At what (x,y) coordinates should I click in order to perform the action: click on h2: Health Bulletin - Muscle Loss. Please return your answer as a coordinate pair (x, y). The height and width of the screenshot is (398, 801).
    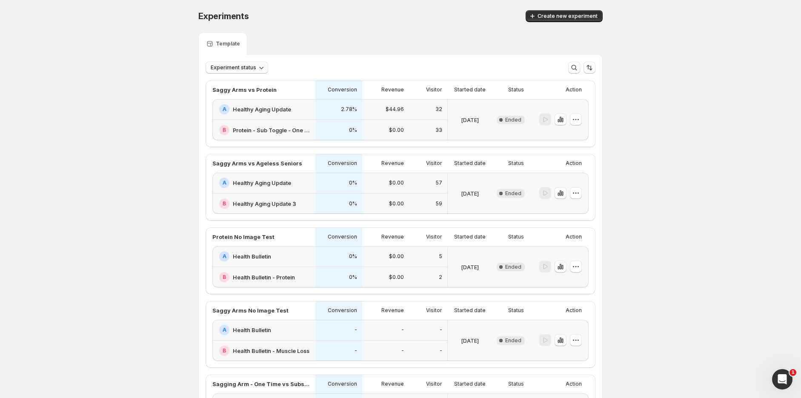
    Looking at the image, I should click on (271, 351).